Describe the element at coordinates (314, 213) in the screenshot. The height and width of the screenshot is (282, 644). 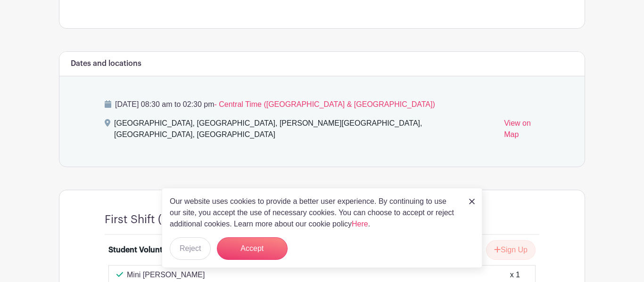
I see `p: Our website uses cookies to provide a better user experience. By continuing to use our site, you ...` at that location.